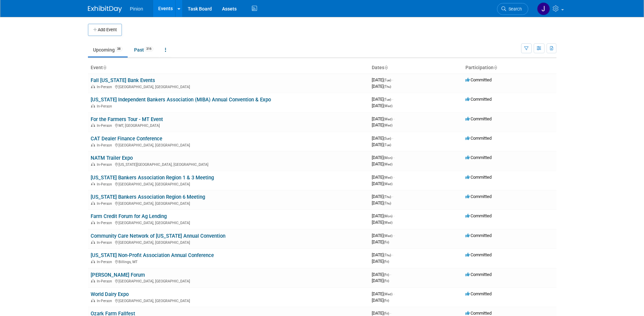  What do you see at coordinates (495, 67) in the screenshot?
I see `a: Sort by Participation Type` at bounding box center [495, 67].